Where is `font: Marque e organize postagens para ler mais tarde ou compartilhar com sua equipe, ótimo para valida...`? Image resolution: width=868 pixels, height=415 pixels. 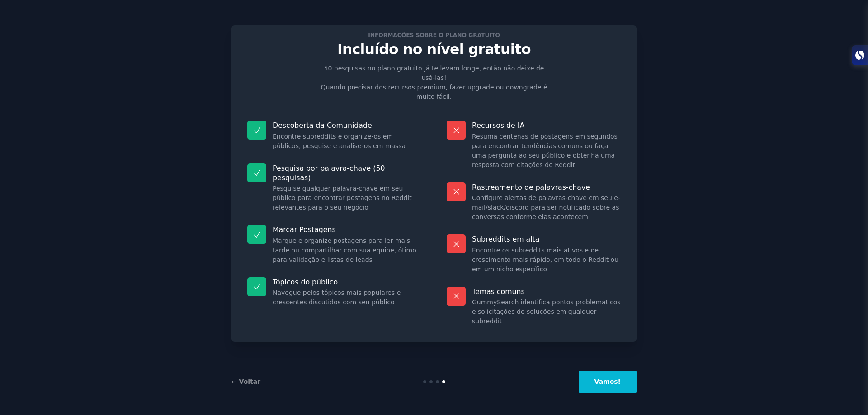
font: Marque e organize postagens para ler mais tarde ou compartilhar com sua equipe, ótimo para valida... is located at coordinates (345, 250).